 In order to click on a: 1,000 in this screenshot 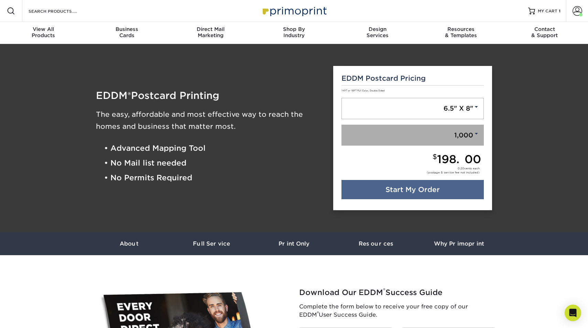, I will do `click(412, 135)`.